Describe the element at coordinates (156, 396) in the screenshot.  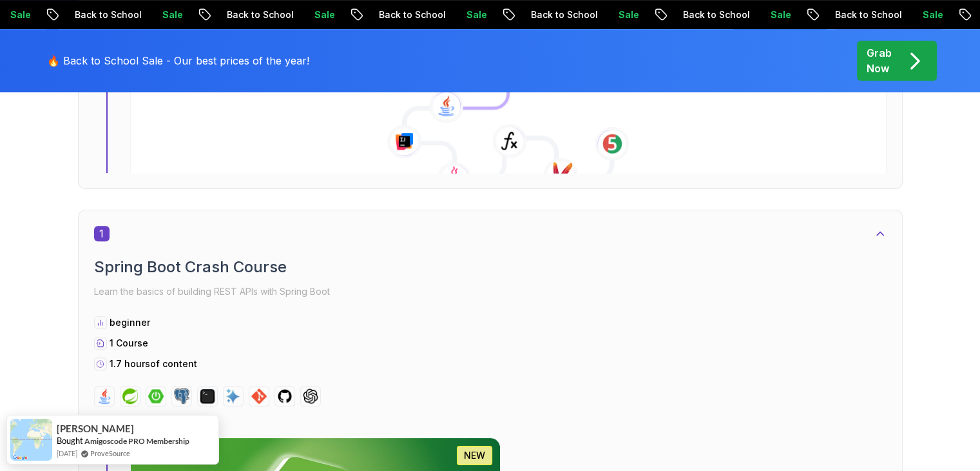
I see `img: spring-boot logo` at that location.